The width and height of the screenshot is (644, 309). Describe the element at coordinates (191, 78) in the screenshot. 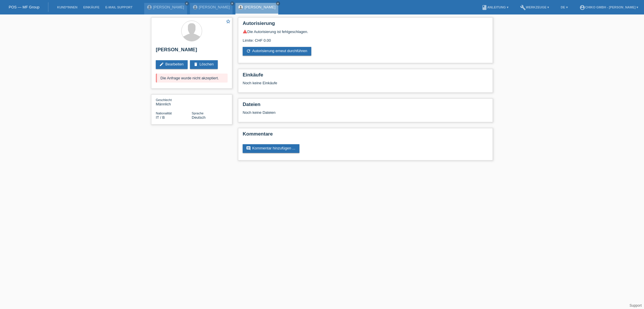

I see `div: Die Anfrage wurde nicht akzeptiert.` at that location.